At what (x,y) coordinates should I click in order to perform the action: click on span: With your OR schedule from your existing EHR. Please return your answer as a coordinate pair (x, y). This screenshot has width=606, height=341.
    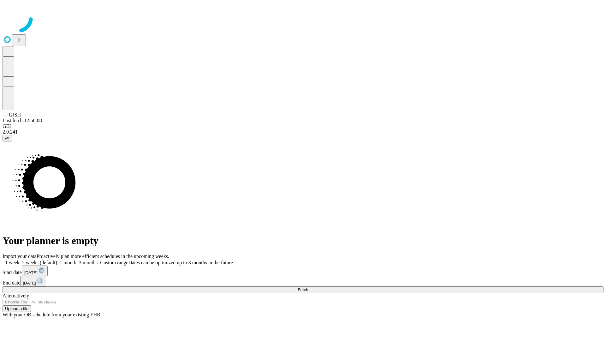
    Looking at the image, I should click on (51, 315).